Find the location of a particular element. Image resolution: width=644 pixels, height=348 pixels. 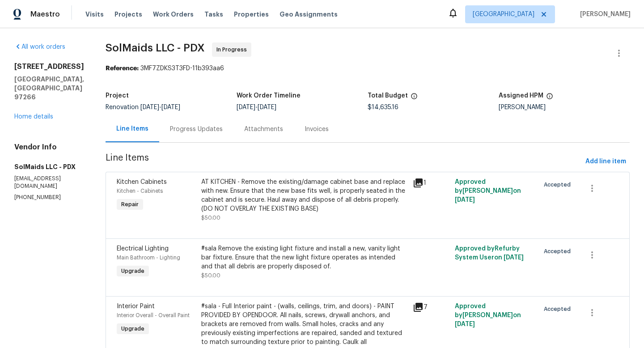

a: All work orders is located at coordinates (40, 47).